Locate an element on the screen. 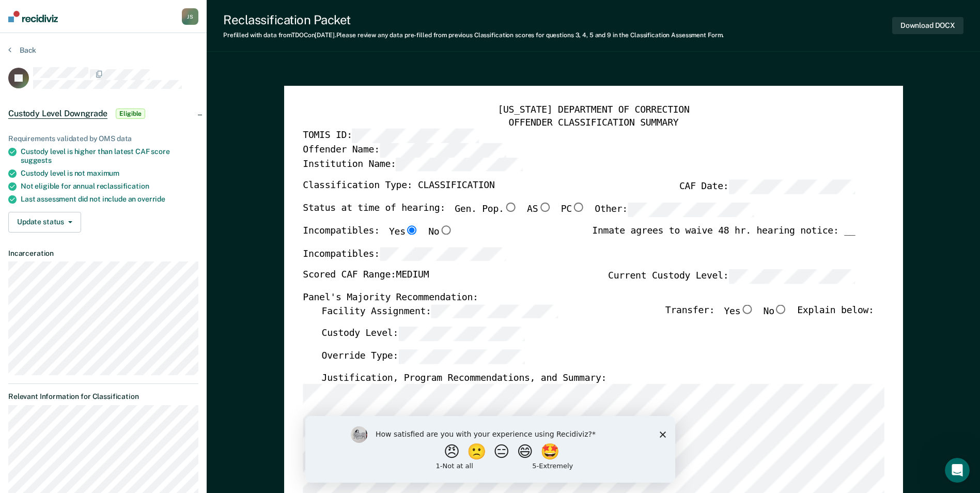  label: Scored CAF Range: MEDIUM is located at coordinates (366, 277).